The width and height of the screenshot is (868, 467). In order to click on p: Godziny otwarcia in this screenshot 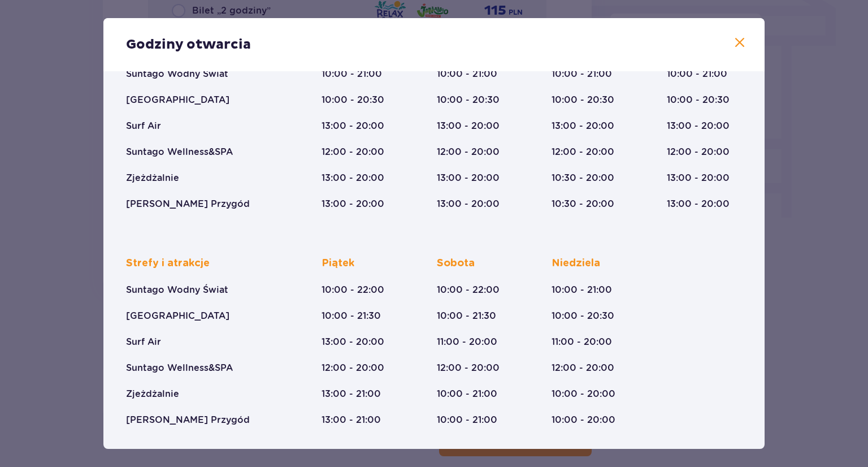, I will do `click(189, 44)`.